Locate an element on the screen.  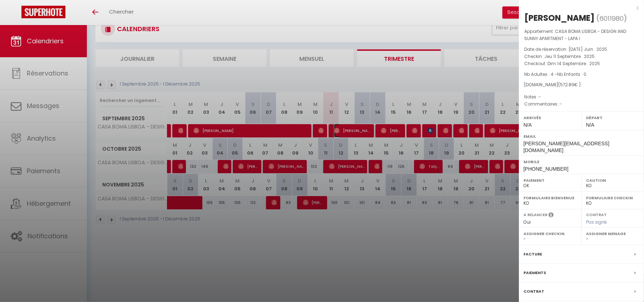
span: Pas signé is located at coordinates (596, 222).